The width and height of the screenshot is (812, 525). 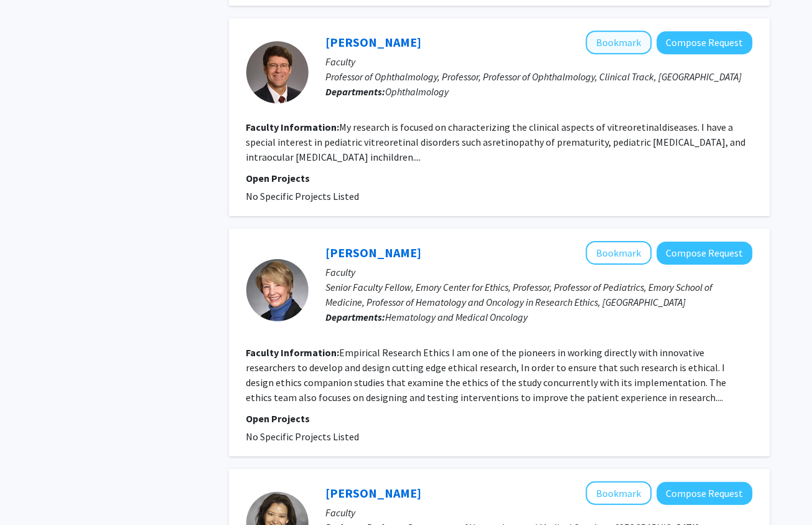 What do you see at coordinates (487, 375) in the screenshot?
I see `fg-read-more: Empirical Research Ethics I am one of the pioneers in working directly with innovative researcher...` at bounding box center [487, 375].